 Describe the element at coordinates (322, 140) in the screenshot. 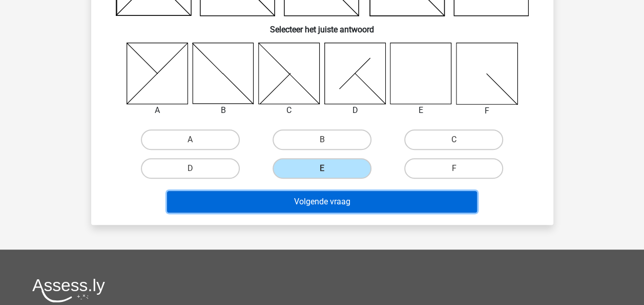

I see `label: B` at that location.